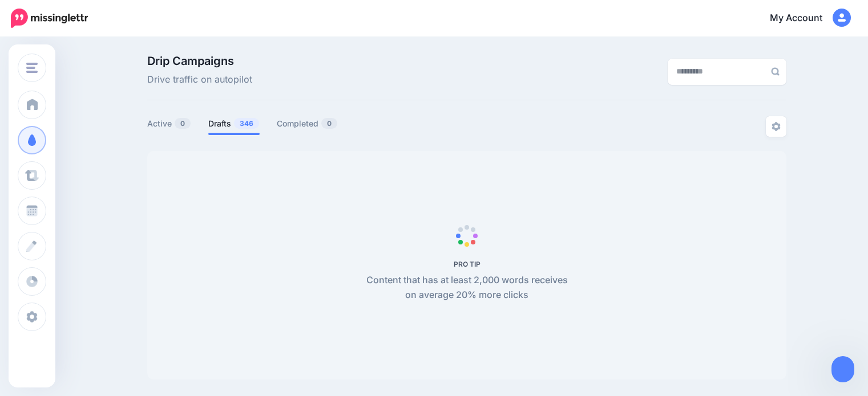 The width and height of the screenshot is (868, 396). What do you see at coordinates (246, 123) in the screenshot?
I see `span: 346` at bounding box center [246, 123].